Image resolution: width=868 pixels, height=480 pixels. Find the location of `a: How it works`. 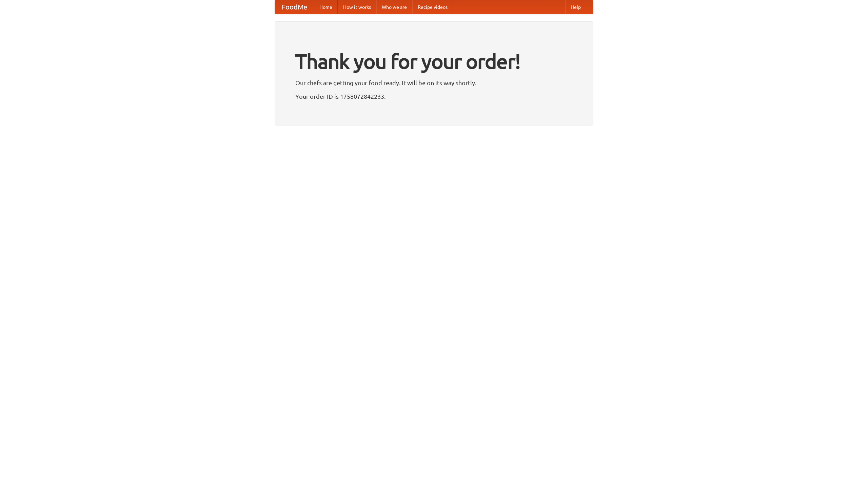

a: How it works is located at coordinates (357, 7).